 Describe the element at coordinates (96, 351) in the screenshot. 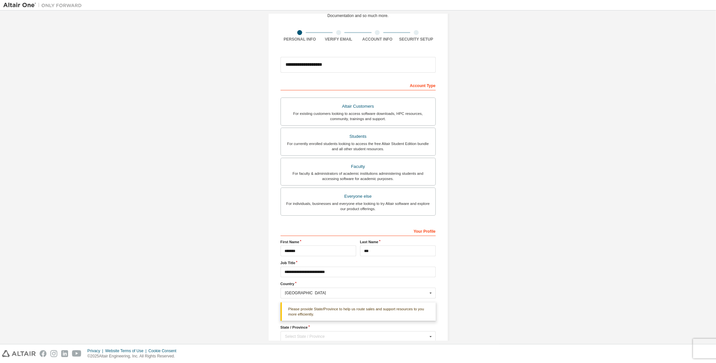

I see `div: Privacy` at that location.